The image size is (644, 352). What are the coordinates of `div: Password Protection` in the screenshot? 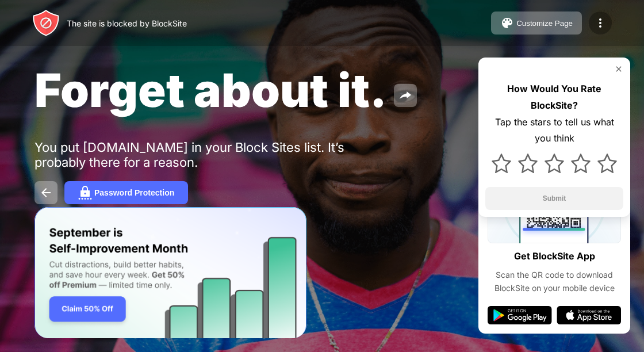 It's located at (134, 193).